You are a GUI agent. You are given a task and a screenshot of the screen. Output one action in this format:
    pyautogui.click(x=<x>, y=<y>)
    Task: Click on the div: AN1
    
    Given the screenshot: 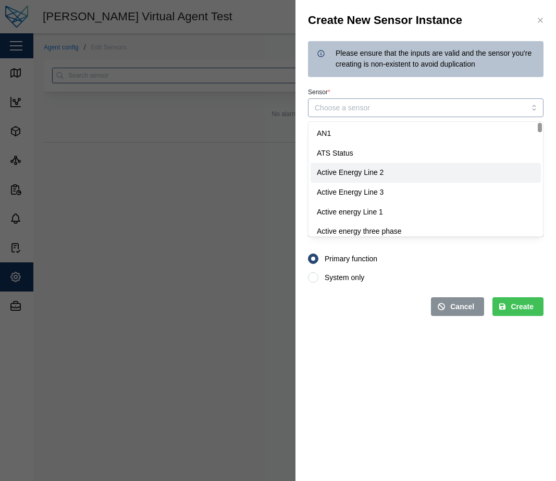 What is the action you would take?
    pyautogui.click(x=426, y=134)
    